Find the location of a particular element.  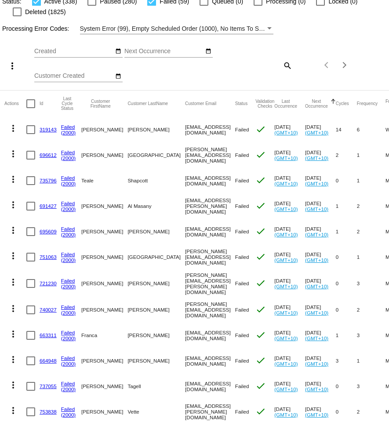

button: Change sorting for NextOccurrenceUtc is located at coordinates (317, 104).